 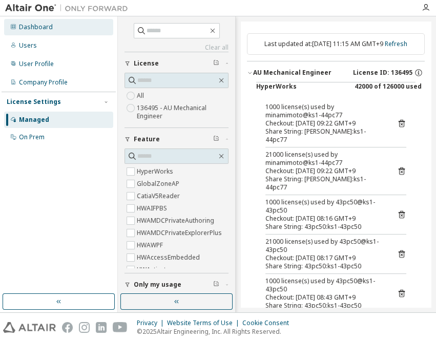 What do you see at coordinates (169, 258) in the screenshot?
I see `label: HWAccessEmbedded` at bounding box center [169, 258].